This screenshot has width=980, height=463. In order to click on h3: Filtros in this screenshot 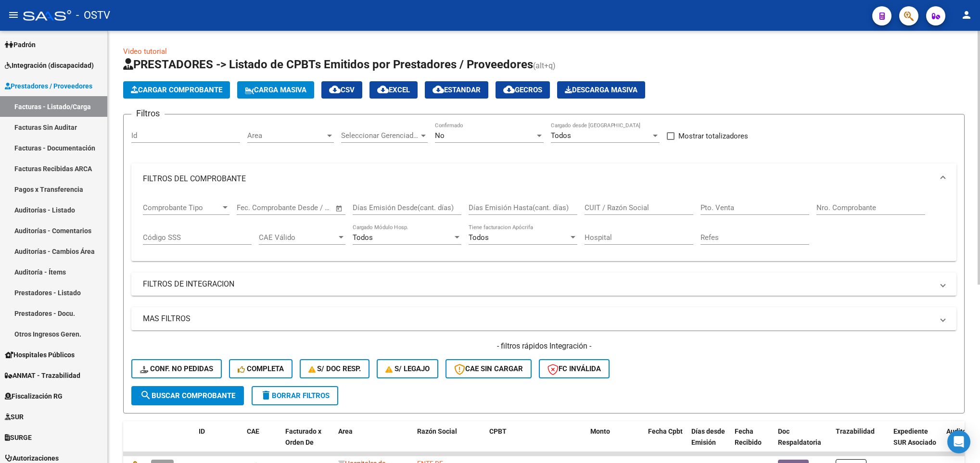, I will do `click(148, 113)`.